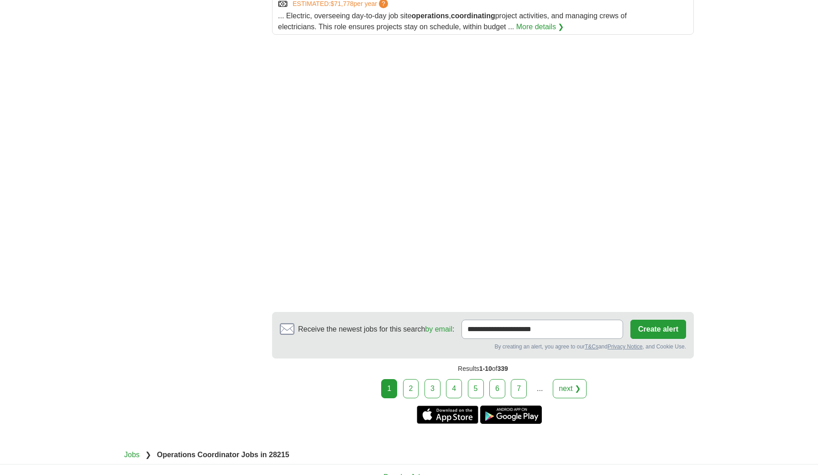  What do you see at coordinates (483, 346) in the screenshot?
I see `div: By creating an alert, you agree to our and , and Cookie Use.` at bounding box center [483, 346].